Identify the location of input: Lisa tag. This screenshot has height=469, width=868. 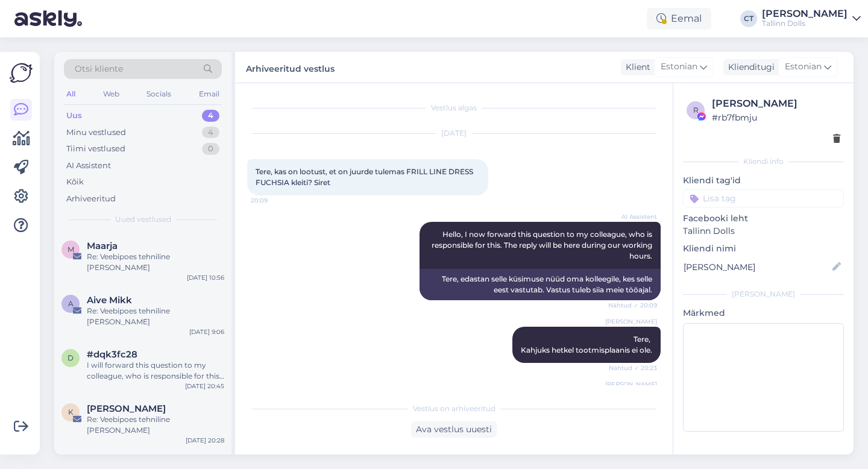
(763, 198).